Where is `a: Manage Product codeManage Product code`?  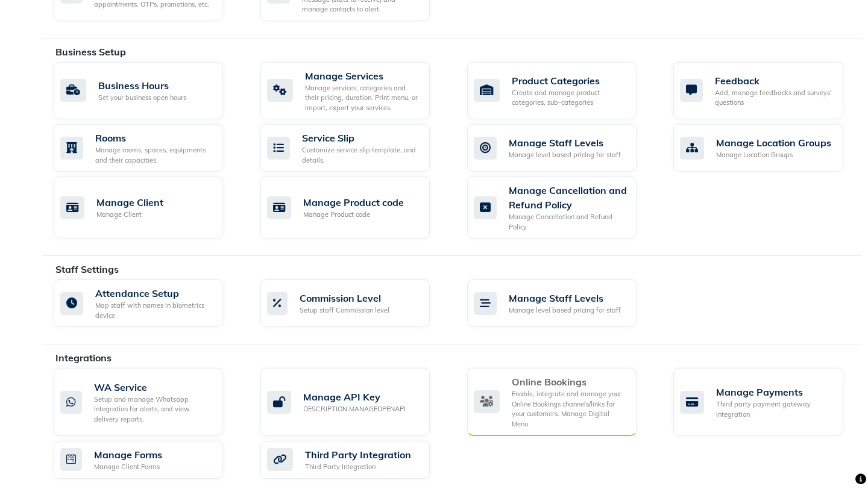 a: Manage Product codeManage Product code is located at coordinates (355, 207).